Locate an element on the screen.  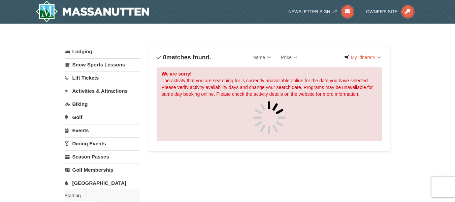
a: Massanutten Resort is located at coordinates (93, 11).